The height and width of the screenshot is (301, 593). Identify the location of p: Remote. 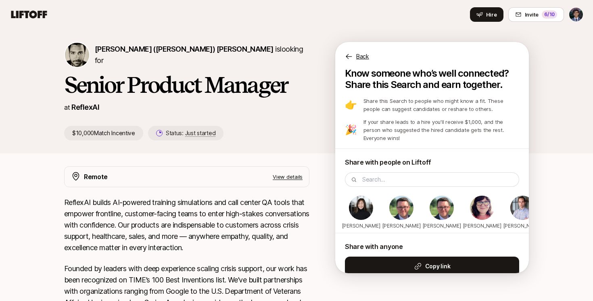
(96, 177).